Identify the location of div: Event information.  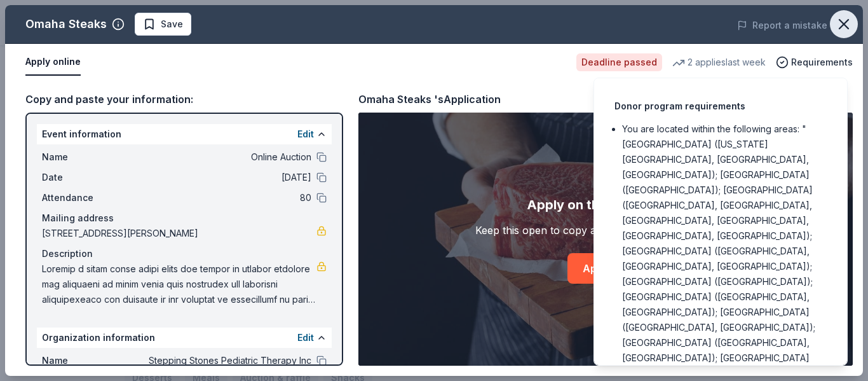
(184, 134).